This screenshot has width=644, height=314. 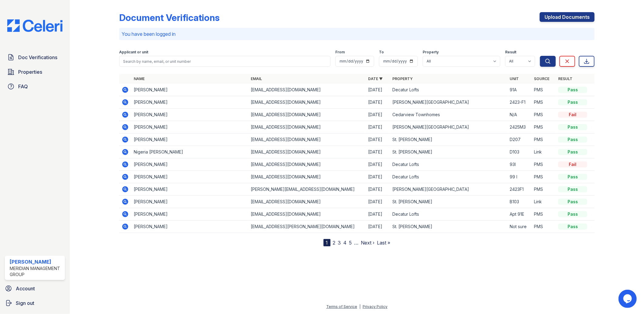 What do you see at coordinates (38, 58) in the screenshot?
I see `span: Doc Verifications` at bounding box center [38, 58].